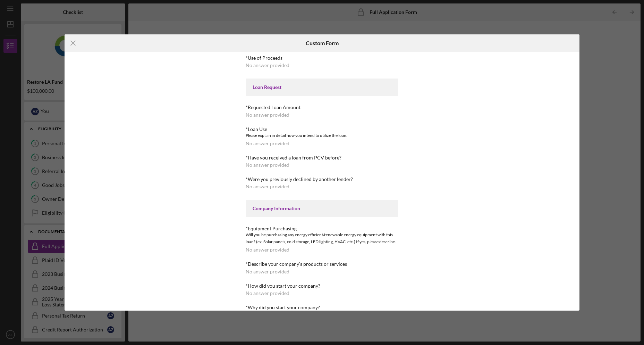 Image resolution: width=644 pixels, height=345 pixels. Describe the element at coordinates (322, 87) in the screenshot. I see `div: Loan Request` at that location.